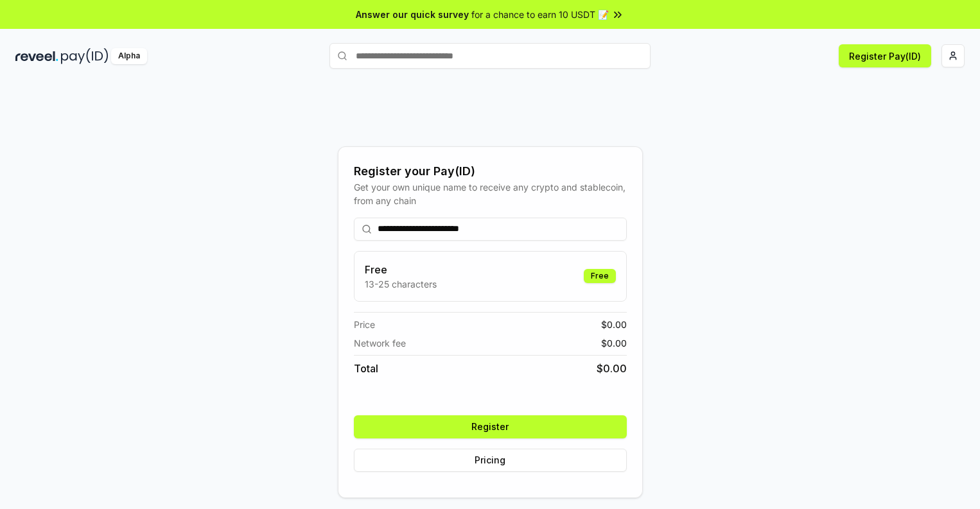 This screenshot has width=980, height=509. What do you see at coordinates (540, 14) in the screenshot?
I see `span: for a chance to earn 10 USDT 📝` at bounding box center [540, 14].